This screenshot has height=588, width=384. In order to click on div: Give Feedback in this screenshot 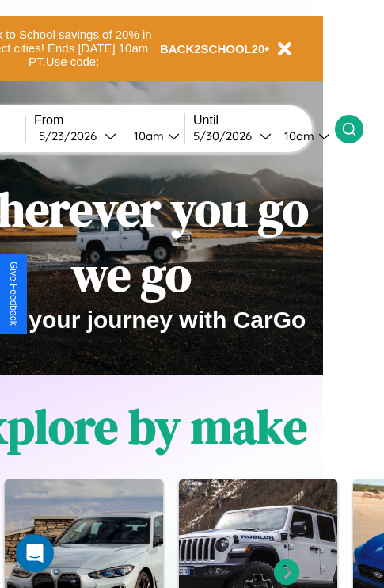, I will do `click(13, 294)`.